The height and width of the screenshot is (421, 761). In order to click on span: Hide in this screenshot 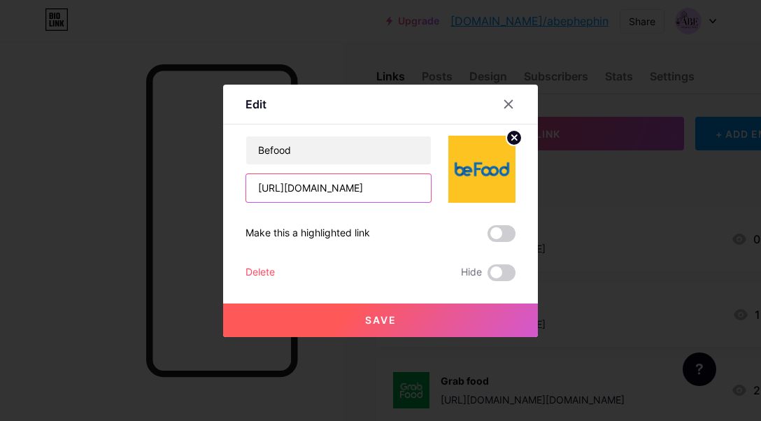, I will do `click(471, 273)`.